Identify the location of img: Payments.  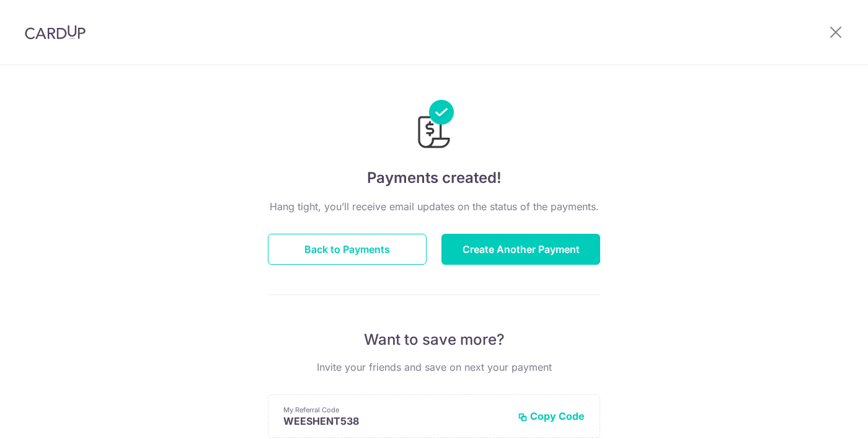
(434, 126).